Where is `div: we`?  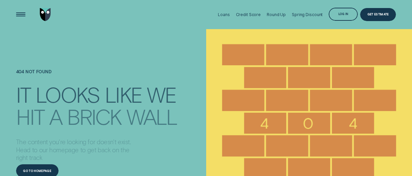
div: we is located at coordinates (161, 94).